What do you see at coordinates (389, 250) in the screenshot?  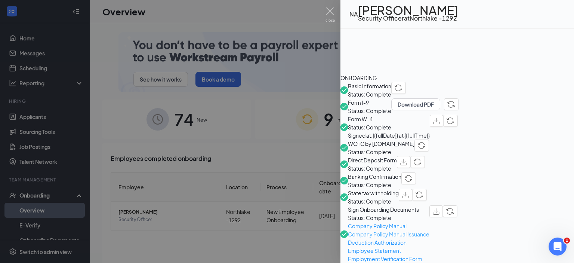 I see `span: Employee Statement` at bounding box center [389, 250].